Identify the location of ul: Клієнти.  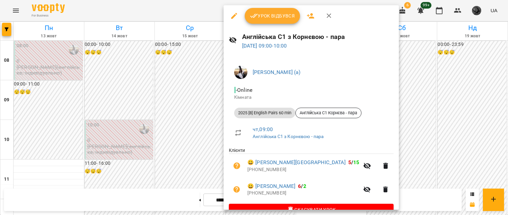
(311, 175).